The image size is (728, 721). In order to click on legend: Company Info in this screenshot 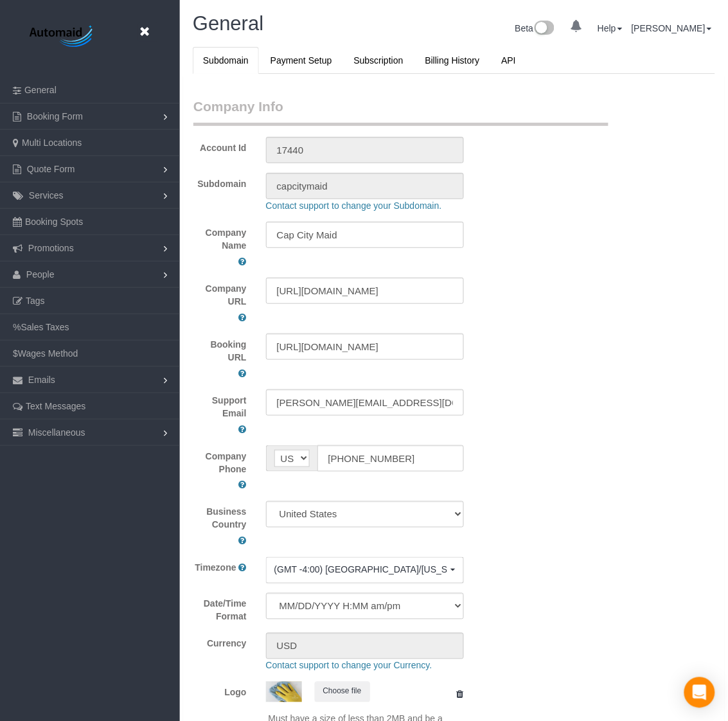, I will do `click(401, 112)`.